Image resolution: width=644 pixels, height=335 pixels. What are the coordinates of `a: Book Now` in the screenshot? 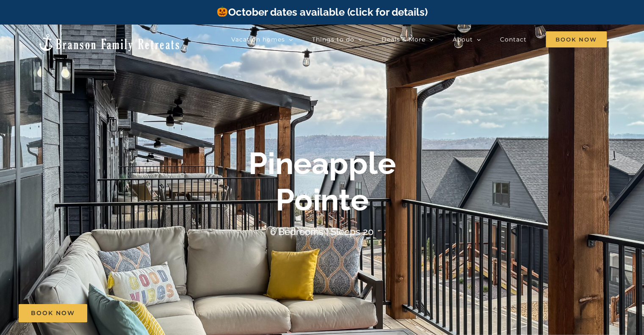 It's located at (53, 313).